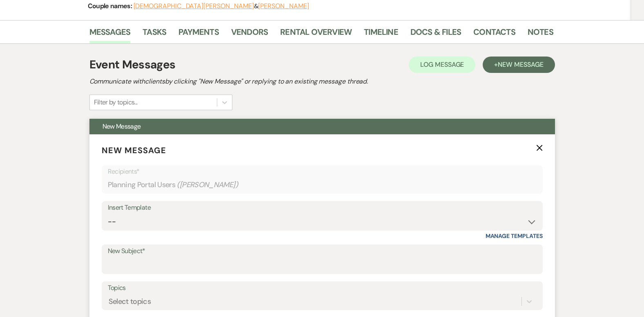 The height and width of the screenshot is (317, 644). What do you see at coordinates (381, 34) in the screenshot?
I see `a: Timeline` at bounding box center [381, 34].